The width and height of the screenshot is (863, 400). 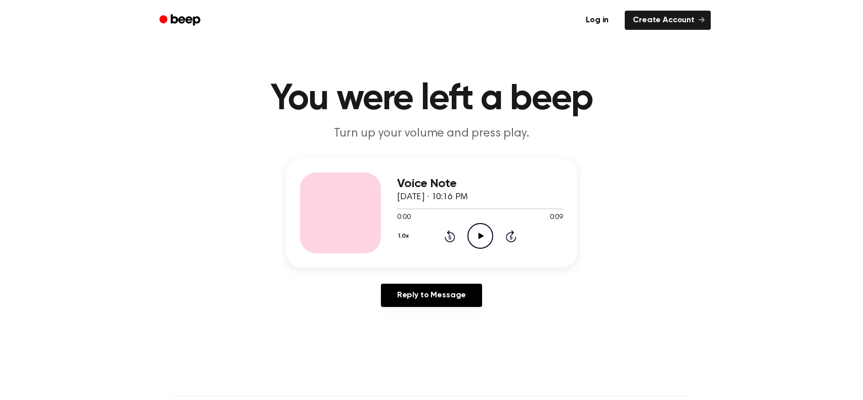 What do you see at coordinates (556, 218) in the screenshot?
I see `span: 0:09` at bounding box center [556, 218].